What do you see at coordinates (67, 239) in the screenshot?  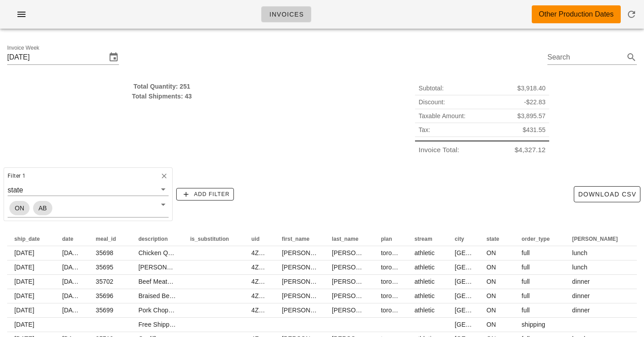 I see `span: date` at bounding box center [67, 239].